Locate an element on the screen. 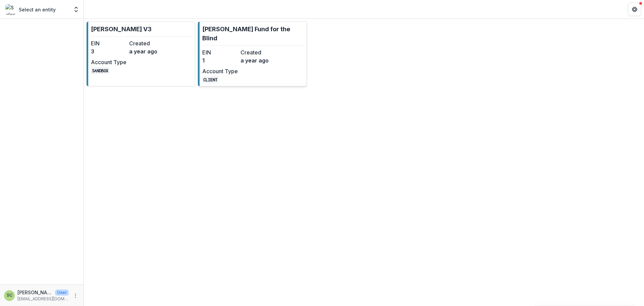 This screenshot has height=306, width=644. dd: 3 is located at coordinates (109, 51).